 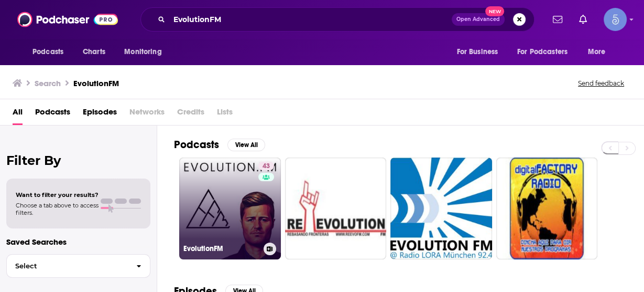 What do you see at coordinates (94, 52) in the screenshot?
I see `span: Charts` at bounding box center [94, 52].